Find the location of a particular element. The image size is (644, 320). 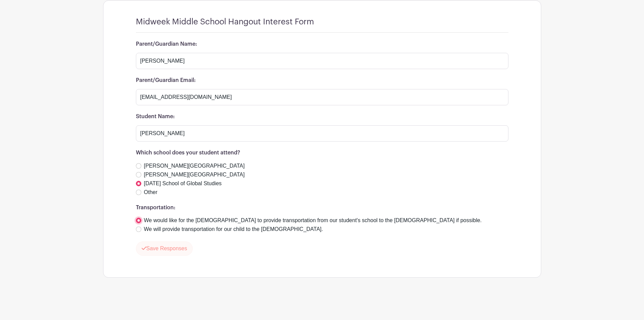

h6: Transportation: is located at coordinates (322, 207).